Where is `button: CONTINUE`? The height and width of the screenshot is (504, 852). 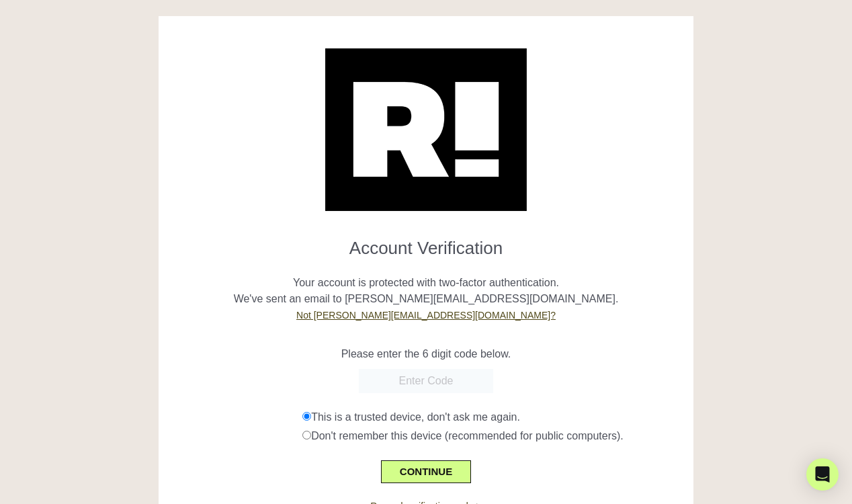
button: CONTINUE is located at coordinates (426, 472).